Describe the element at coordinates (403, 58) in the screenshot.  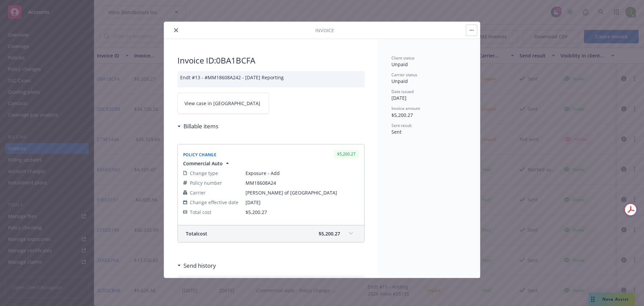
I see `span: Client status` at that location.